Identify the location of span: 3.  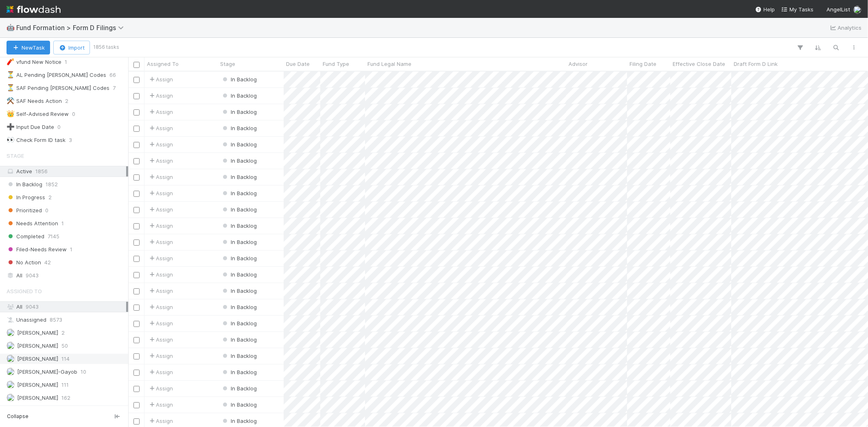
(70, 140).